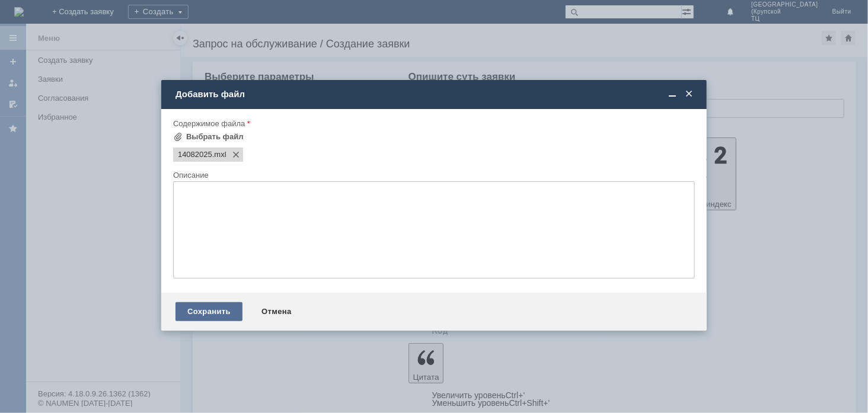 The image size is (868, 413). What do you see at coordinates (435, 94) in the screenshot?
I see `div: Добавить файл` at bounding box center [435, 94].